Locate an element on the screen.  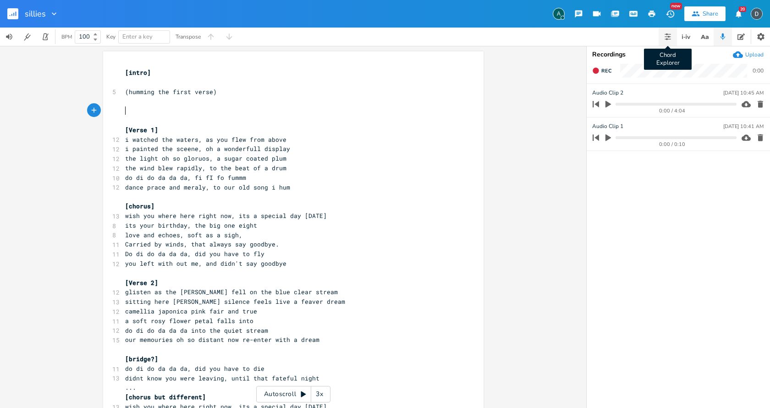
span: Enter a key is located at coordinates (138, 37).